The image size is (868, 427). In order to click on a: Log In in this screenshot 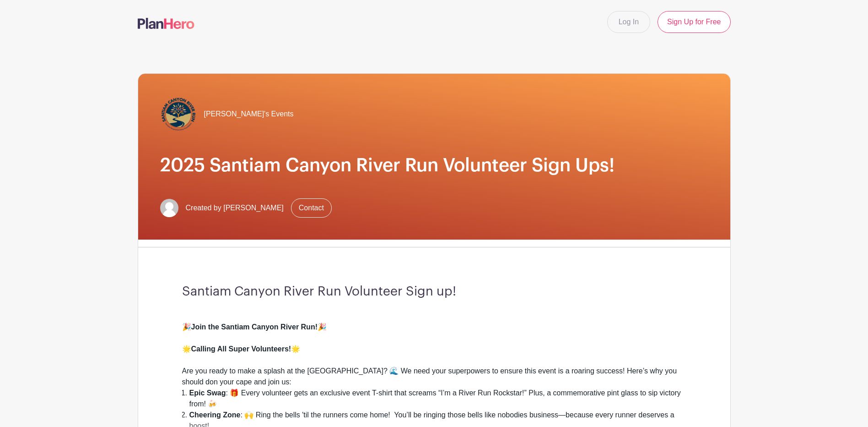, I will do `click(629, 22)`.